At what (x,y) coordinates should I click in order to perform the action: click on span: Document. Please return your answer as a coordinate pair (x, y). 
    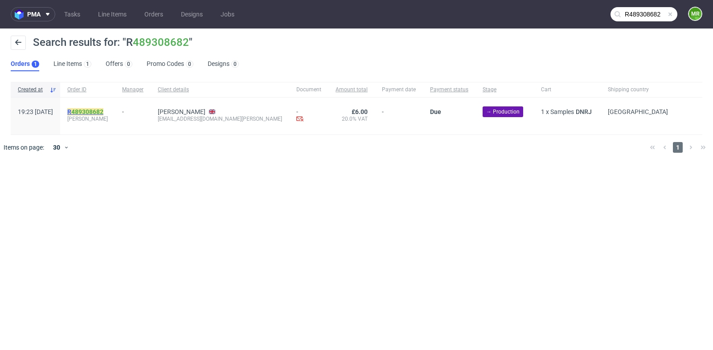
    Looking at the image, I should click on (309, 90).